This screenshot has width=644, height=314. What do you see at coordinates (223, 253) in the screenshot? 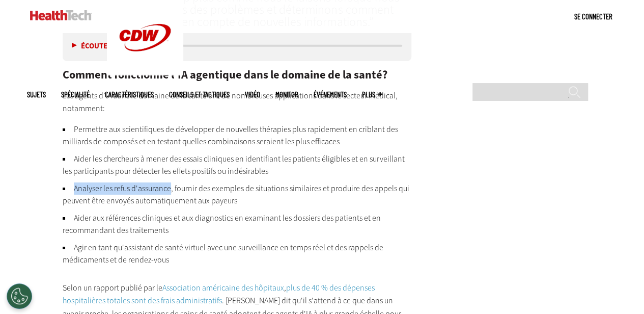
I see `font: Agir en tant qu'assistant de santé virtuel avec une surveillance en temps réel et des rappels de ...` at bounding box center [223, 253].